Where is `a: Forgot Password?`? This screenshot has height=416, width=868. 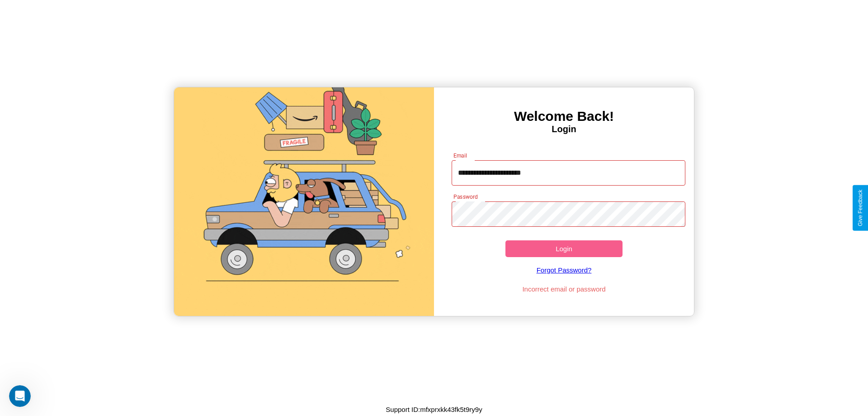 a: Forgot Password? is located at coordinates (565, 269).